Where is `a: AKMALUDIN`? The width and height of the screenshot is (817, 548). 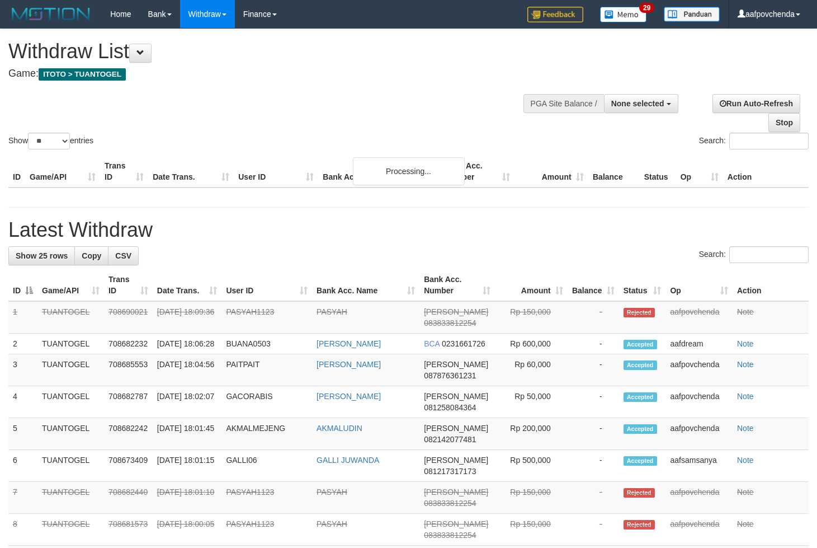
a: AKMALUDIN is located at coordinates (340, 428).